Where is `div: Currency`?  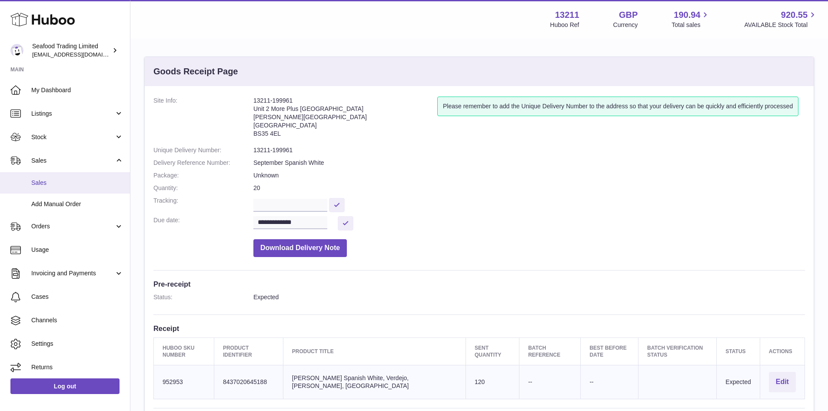 div: Currency is located at coordinates (626, 25).